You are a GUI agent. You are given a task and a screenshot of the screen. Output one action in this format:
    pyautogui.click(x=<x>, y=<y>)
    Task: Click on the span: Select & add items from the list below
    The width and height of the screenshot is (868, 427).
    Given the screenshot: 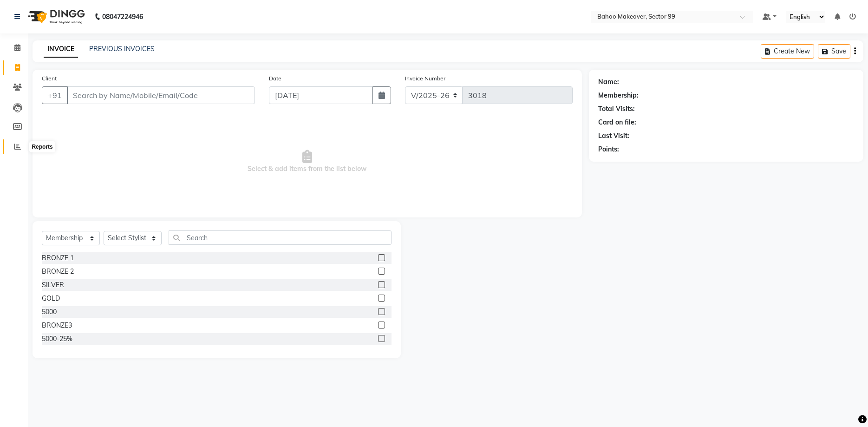 What is the action you would take?
    pyautogui.click(x=307, y=162)
    